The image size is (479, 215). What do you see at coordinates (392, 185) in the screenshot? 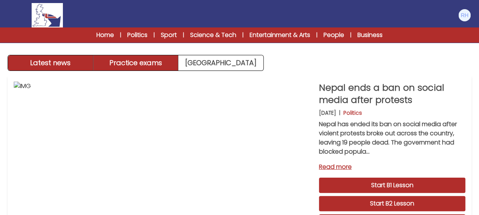
I see `a: Start B1 Lesson` at bounding box center [392, 185].